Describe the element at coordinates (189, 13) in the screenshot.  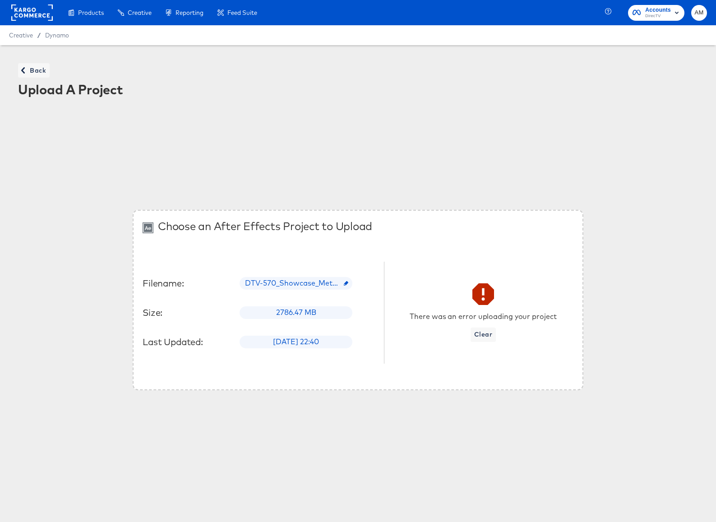
I see `span: Reporting` at that location.